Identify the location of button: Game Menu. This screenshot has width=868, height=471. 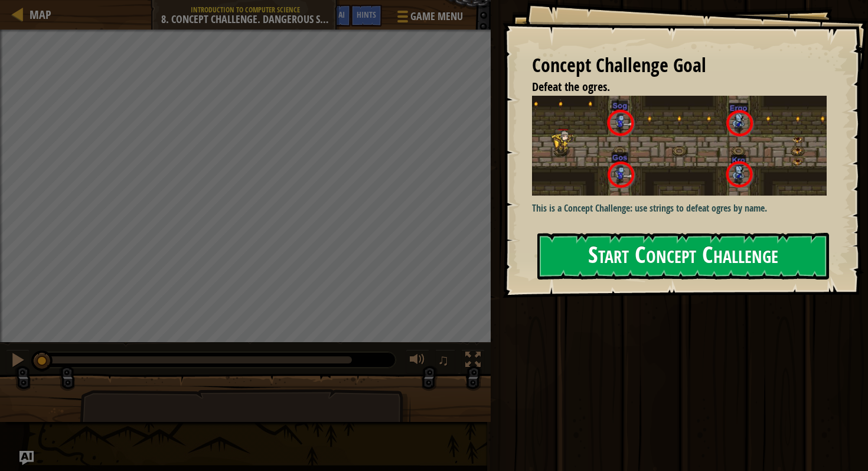
(429, 19).